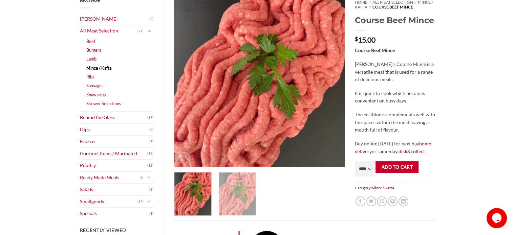  I want to click on a: Lamb, so click(91, 59).